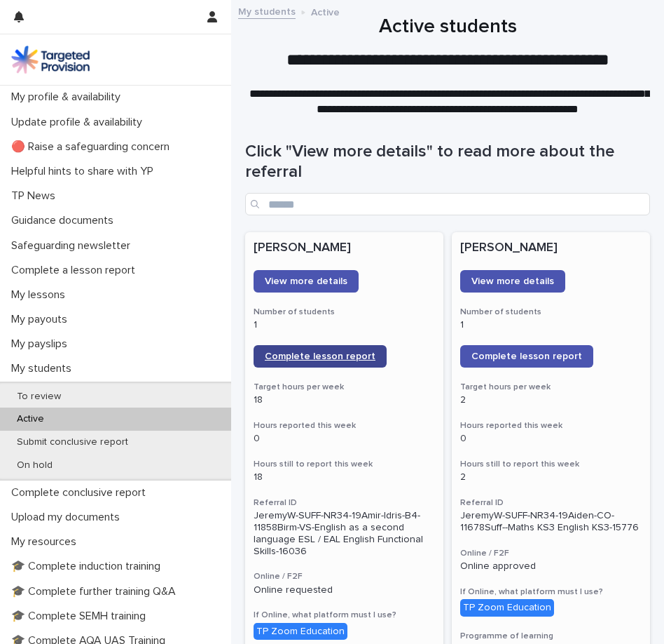  What do you see at coordinates (448, 204) in the screenshot?
I see `input: Search` at bounding box center [448, 204].